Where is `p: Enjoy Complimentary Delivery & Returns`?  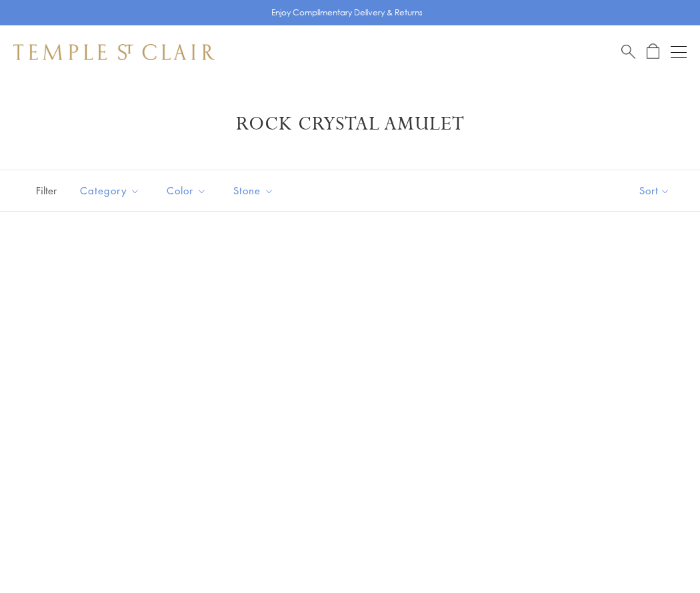
p: Enjoy Complimentary Delivery & Returns is located at coordinates (347, 13).